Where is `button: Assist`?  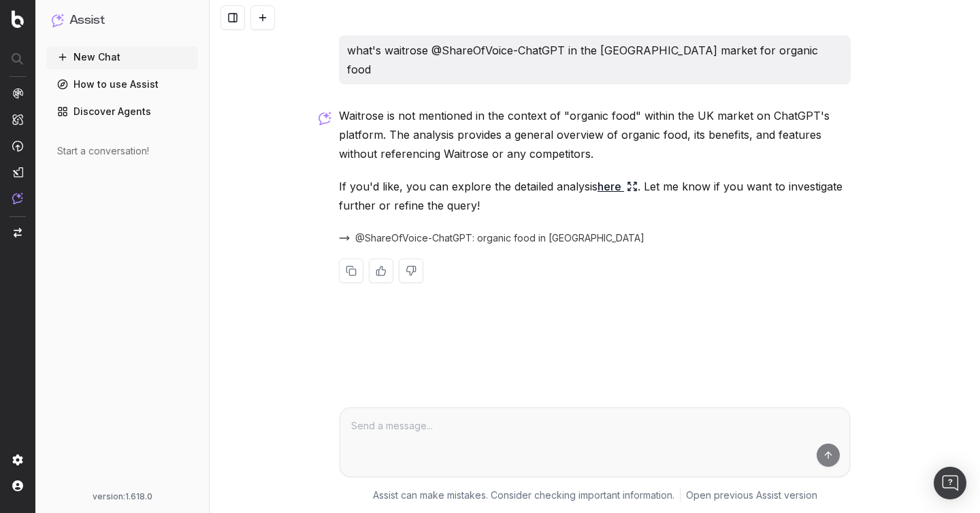 button: Assist is located at coordinates (122, 21).